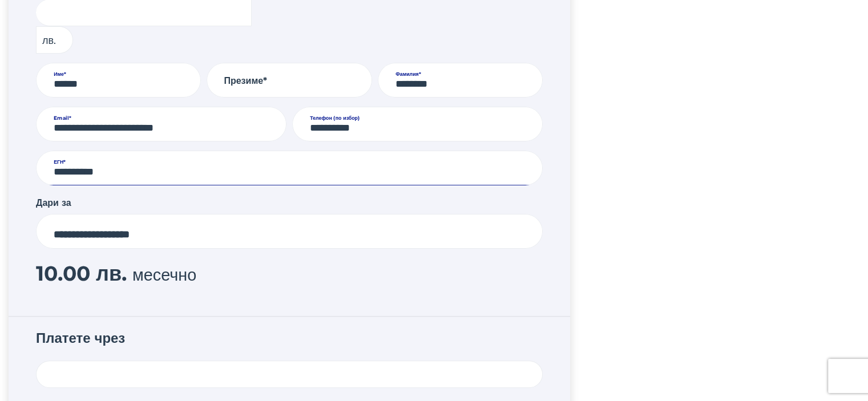  I want to click on span: 10.00, so click(63, 273).